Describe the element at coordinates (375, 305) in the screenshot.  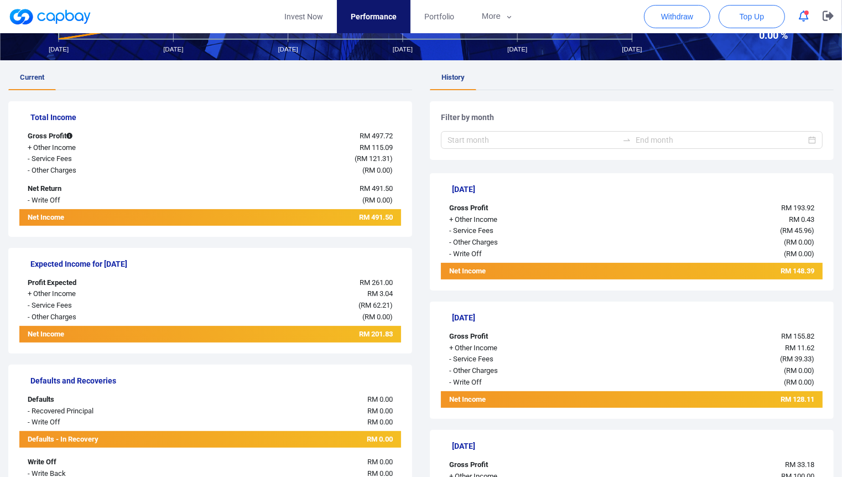
I see `span: RM 62.21` at that location.